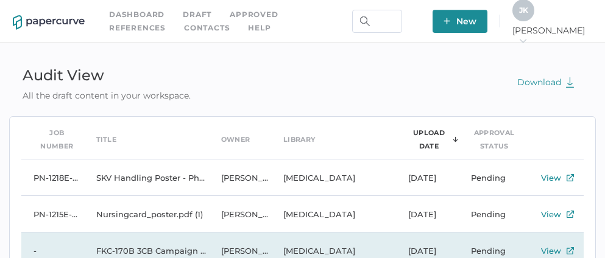 The height and width of the screenshot is (258, 605). I want to click on td: PN-1215E-2025.10.01-2.0, so click(52, 214).